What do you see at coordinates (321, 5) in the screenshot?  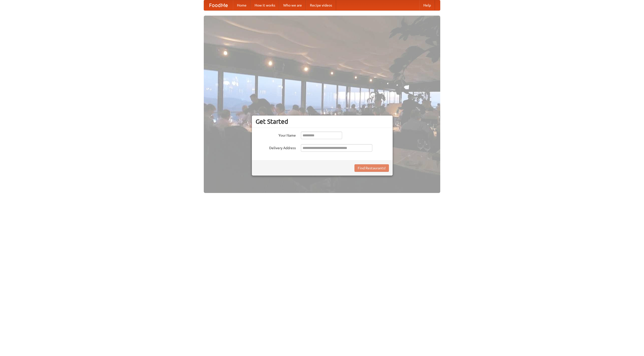 I see `a: Recipe videos` at bounding box center [321, 5].